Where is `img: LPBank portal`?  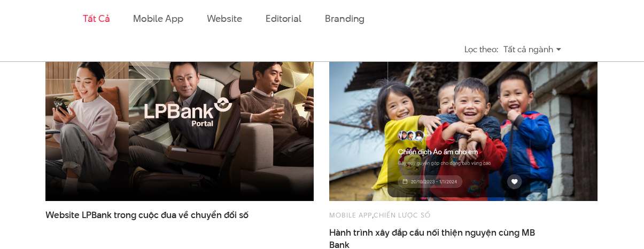
img: LPBank portal is located at coordinates (180, 112).